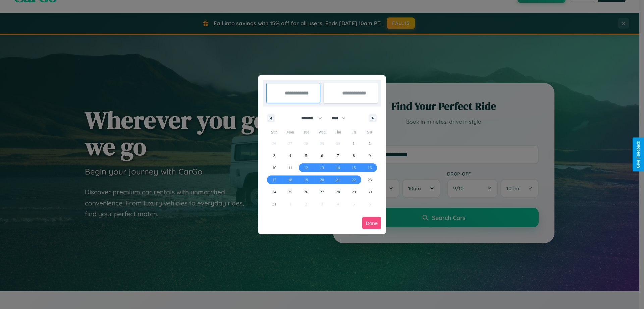  I want to click on span: 27, so click(322, 192).